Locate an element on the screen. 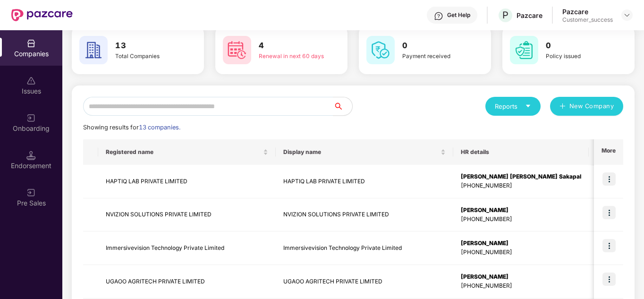 The image size is (644, 299). span: plus is located at coordinates (562, 107).